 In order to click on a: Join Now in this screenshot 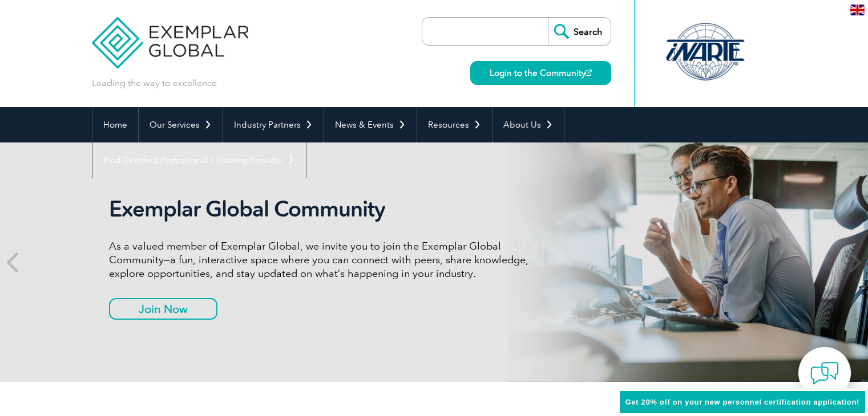, I will do `click(163, 309)`.